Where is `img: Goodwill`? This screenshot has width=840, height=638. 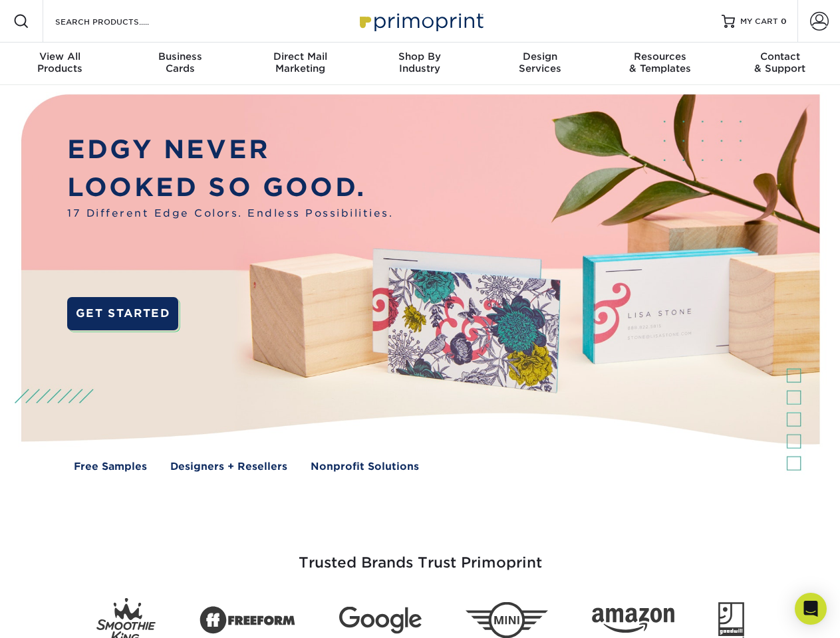 img: Goodwill is located at coordinates (731, 620).